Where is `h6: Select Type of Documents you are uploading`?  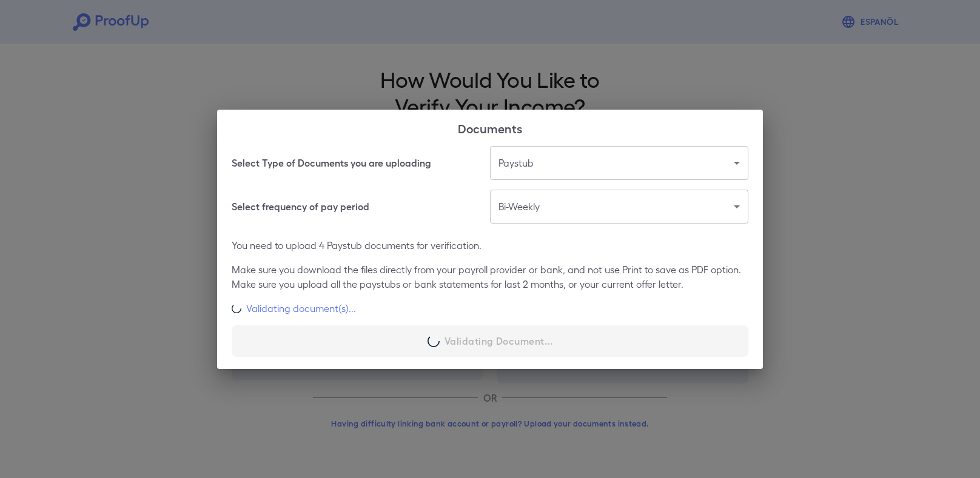 h6: Select Type of Documents you are uploading is located at coordinates (331, 163).